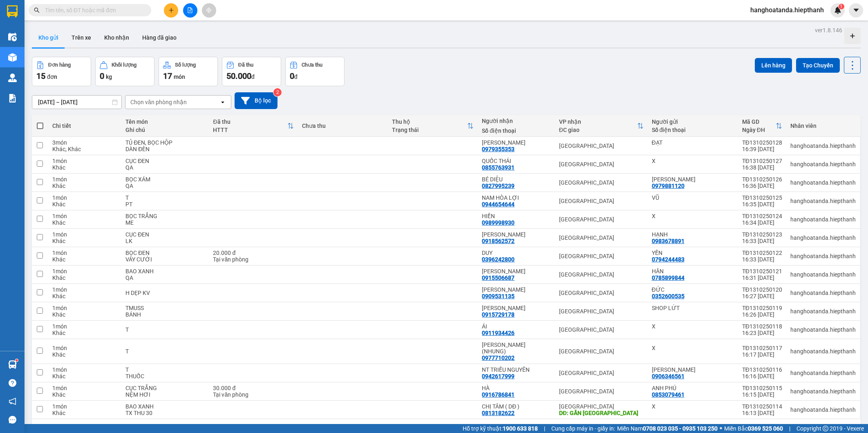 Image resolution: width=868 pixels, height=433 pixels. What do you see at coordinates (81, 38) in the screenshot?
I see `button: Trên xe` at bounding box center [81, 38].